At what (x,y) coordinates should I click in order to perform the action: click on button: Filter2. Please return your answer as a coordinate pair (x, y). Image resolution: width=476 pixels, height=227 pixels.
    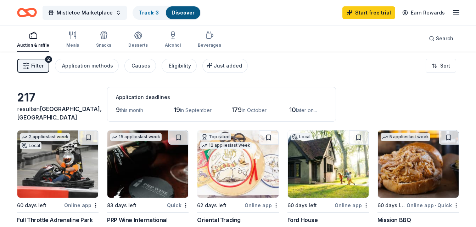
    Looking at the image, I should click on (33, 66).